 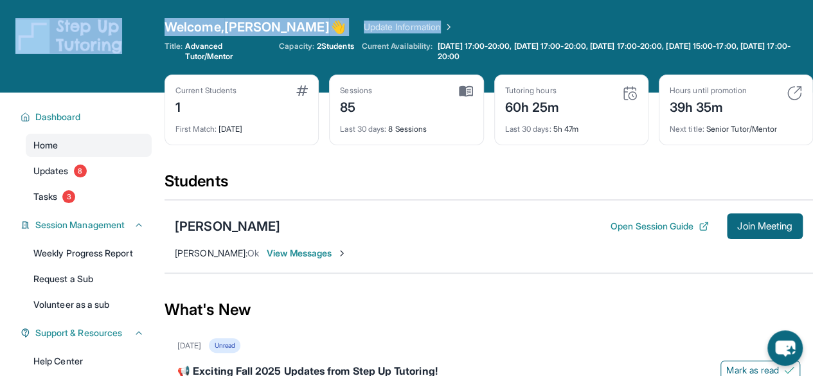 I want to click on div: 39h 35m, so click(x=708, y=106).